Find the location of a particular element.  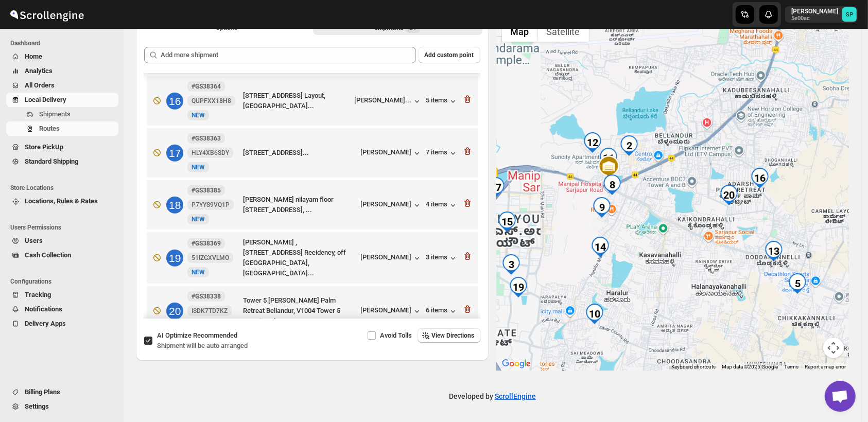

span: 51IZGXVLMO is located at coordinates (210, 258).